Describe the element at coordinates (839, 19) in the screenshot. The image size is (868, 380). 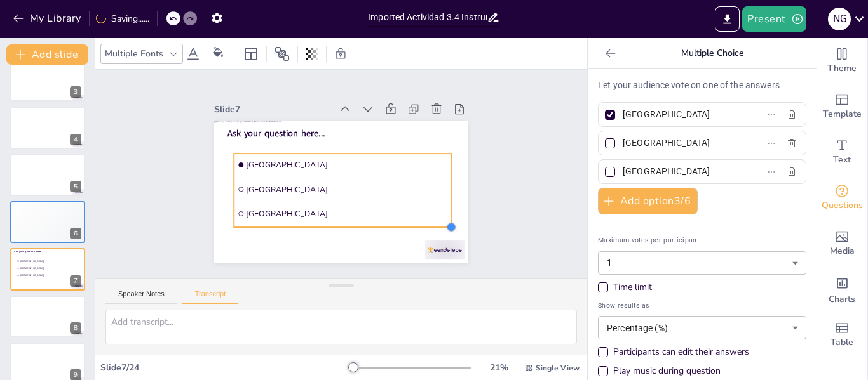
I see `div: N G` at that location.